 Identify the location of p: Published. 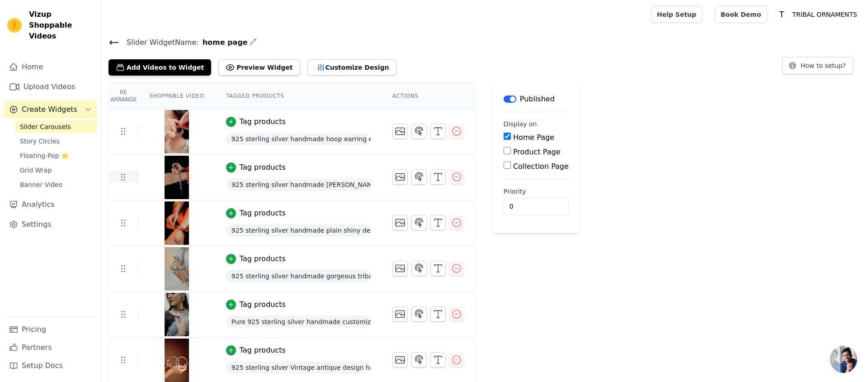
(537, 99).